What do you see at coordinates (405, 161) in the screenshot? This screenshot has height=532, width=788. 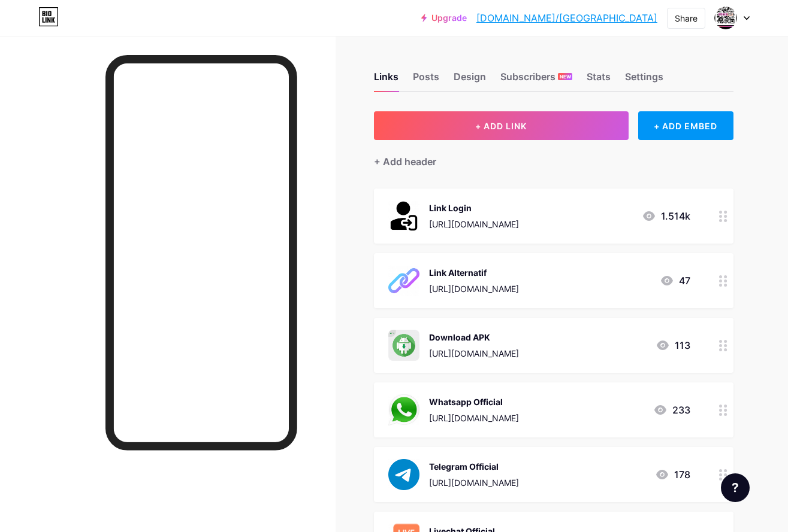 I see `div: + Add header` at bounding box center [405, 161].